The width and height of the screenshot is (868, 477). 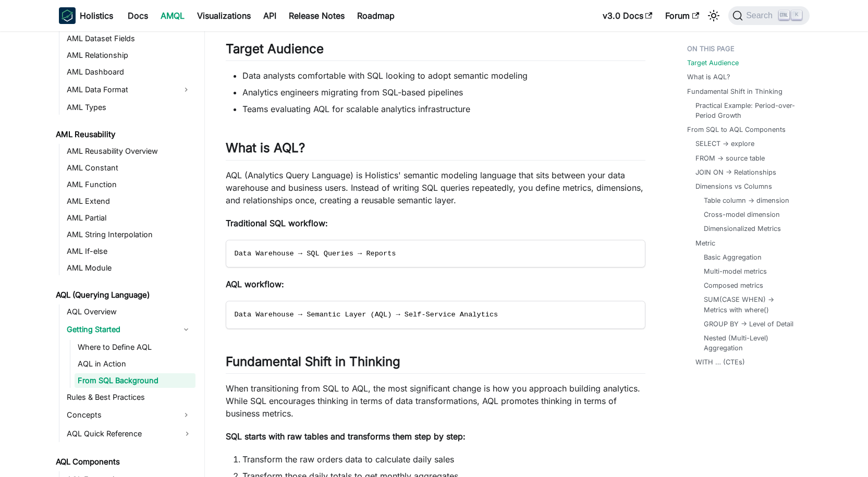 I want to click on a: Rules & Best Practices, so click(x=129, y=397).